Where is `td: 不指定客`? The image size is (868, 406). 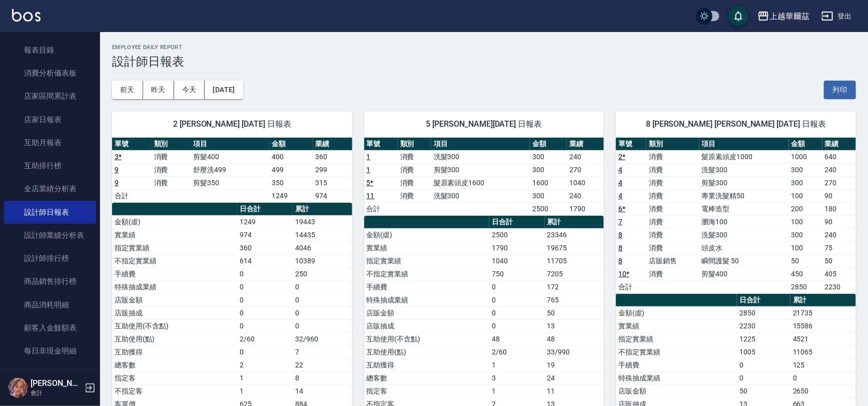 td: 不指定客 is located at coordinates (175, 391).